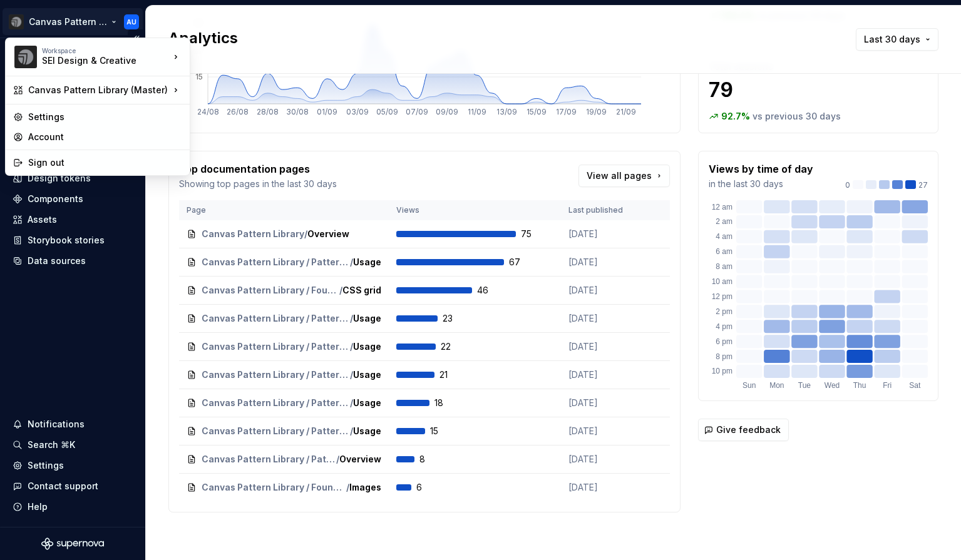  I want to click on div: Workspace, so click(106, 51).